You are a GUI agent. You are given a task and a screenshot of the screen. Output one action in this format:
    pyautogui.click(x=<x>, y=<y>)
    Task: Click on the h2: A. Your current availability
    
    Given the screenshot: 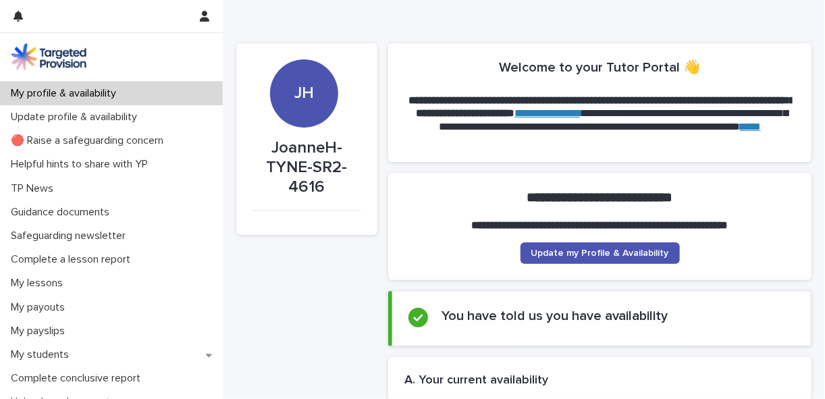 What is the action you would take?
    pyautogui.click(x=476, y=381)
    